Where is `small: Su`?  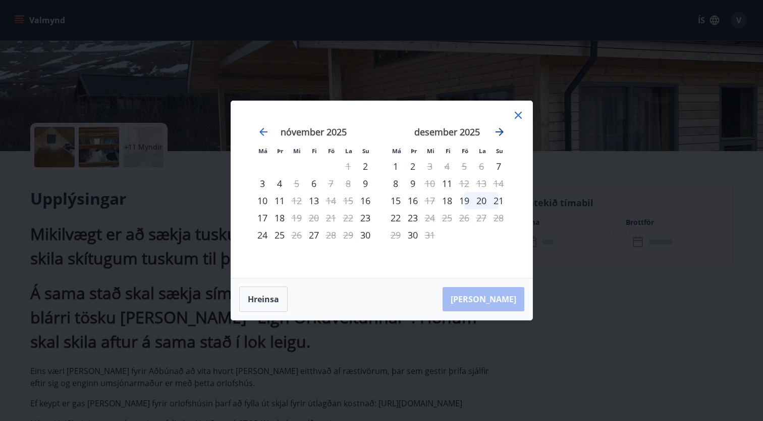 small: Su is located at coordinates (500, 150).